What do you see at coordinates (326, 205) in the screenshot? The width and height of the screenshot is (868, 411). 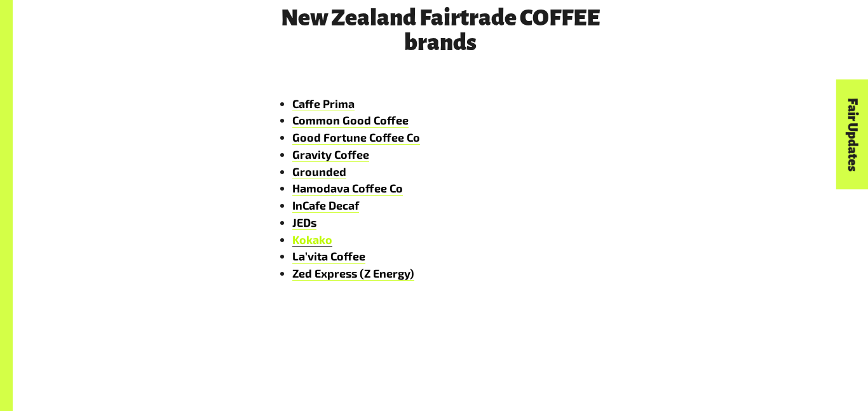 I see `a: InCafe Decaf` at bounding box center [326, 205].